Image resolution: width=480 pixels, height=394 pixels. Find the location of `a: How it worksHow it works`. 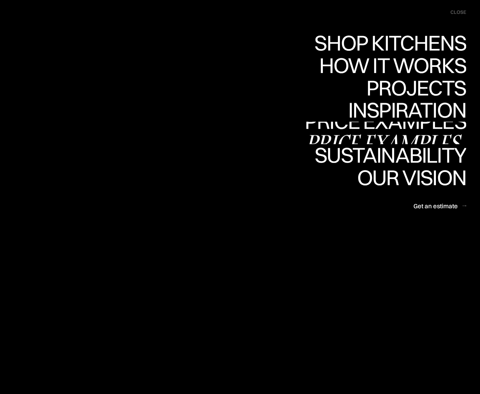

a: How it worksHow it works is located at coordinates (392, 66).